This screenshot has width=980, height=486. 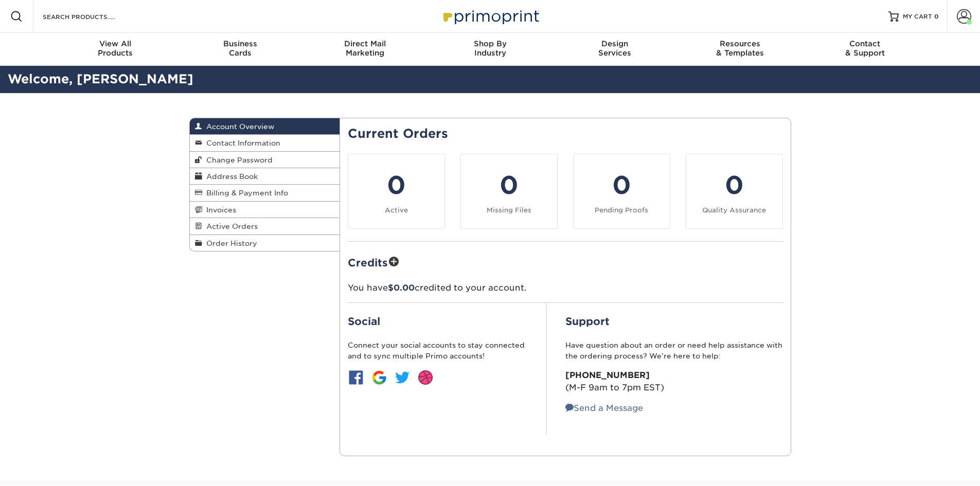 I want to click on h2: Current Orders, so click(x=566, y=134).